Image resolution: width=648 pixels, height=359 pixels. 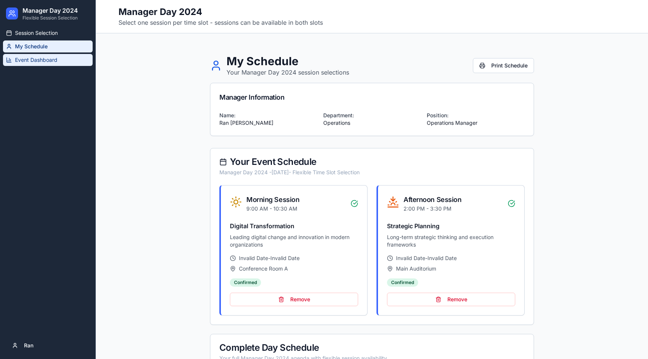 I want to click on p: Operations Manager, so click(x=475, y=123).